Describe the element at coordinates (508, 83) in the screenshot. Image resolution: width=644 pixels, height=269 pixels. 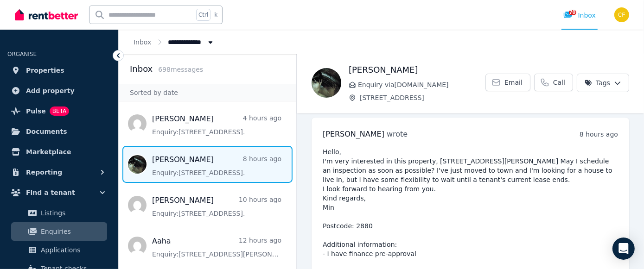
I see `a: Email` at that location.